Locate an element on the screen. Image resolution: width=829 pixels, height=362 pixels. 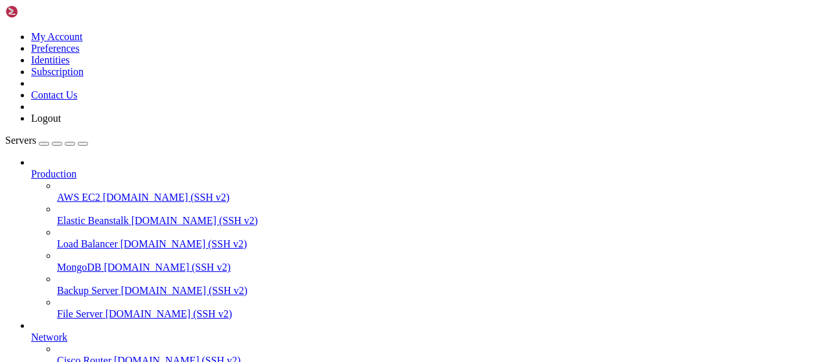
a: Network is located at coordinates (427, 337).